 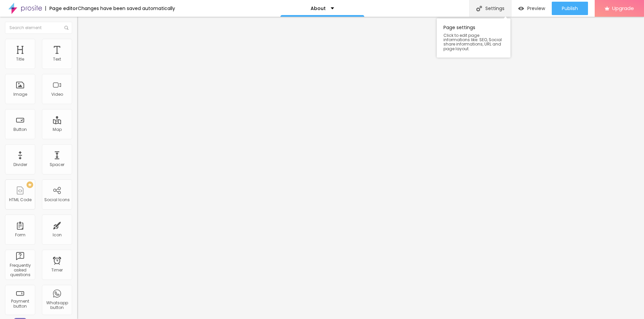 What do you see at coordinates (623, 8) in the screenshot?
I see `span: Upgrade` at bounding box center [623, 8].